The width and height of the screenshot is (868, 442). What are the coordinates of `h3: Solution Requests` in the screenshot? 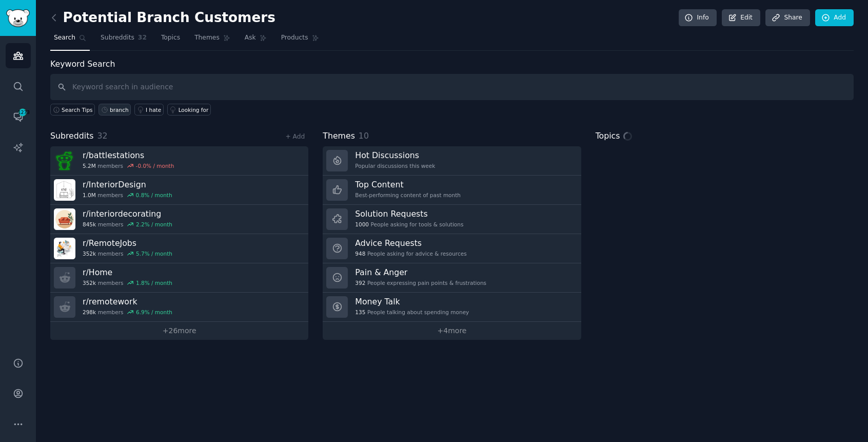 It's located at (408, 213).